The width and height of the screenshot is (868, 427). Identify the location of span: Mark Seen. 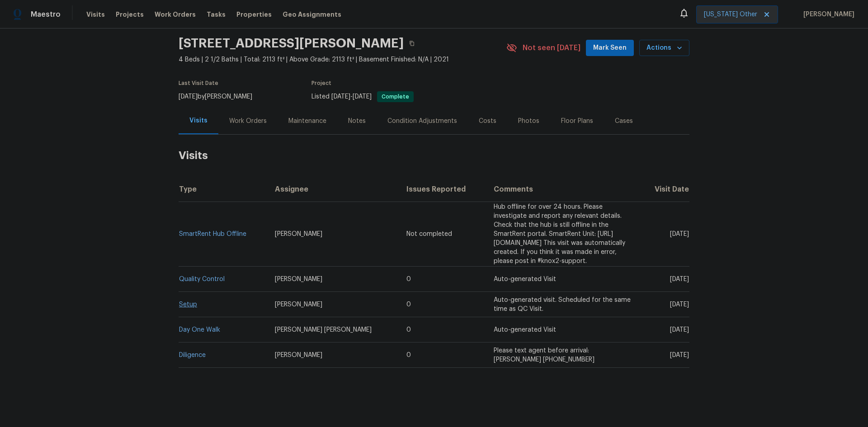
(610, 48).